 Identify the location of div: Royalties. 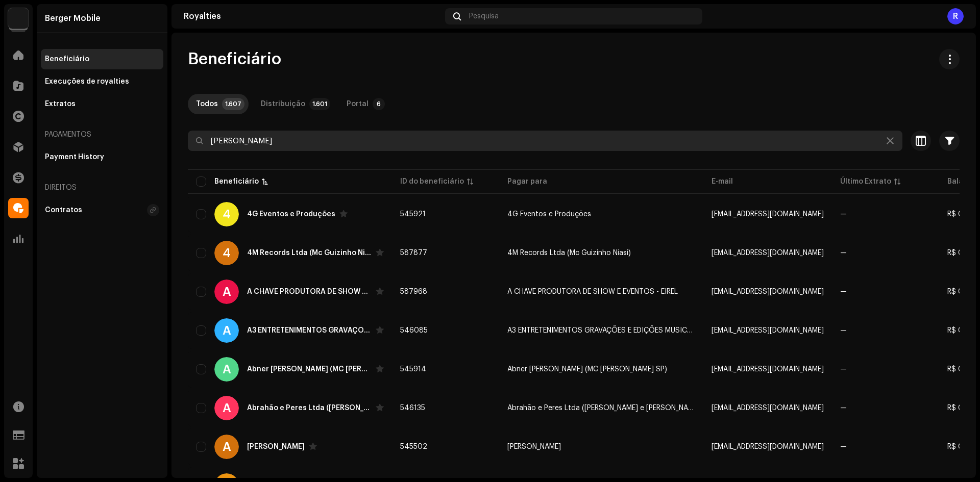
(313, 16).